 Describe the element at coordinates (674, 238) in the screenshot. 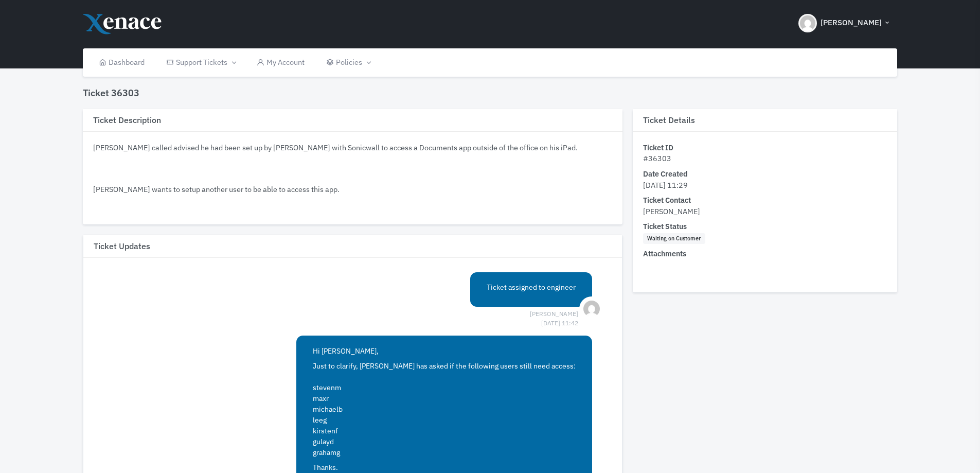

I see `span: Waiting on Customer` at that location.